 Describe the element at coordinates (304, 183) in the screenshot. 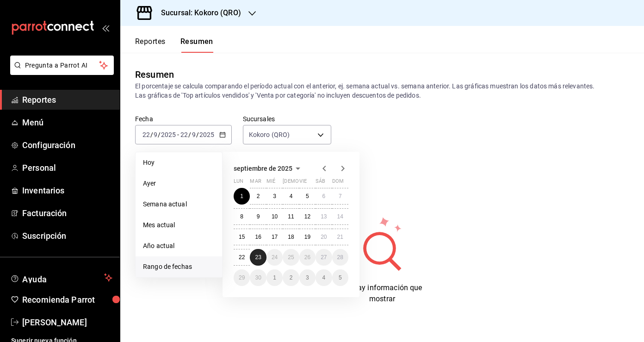

I see `abbr: viernes` at that location.